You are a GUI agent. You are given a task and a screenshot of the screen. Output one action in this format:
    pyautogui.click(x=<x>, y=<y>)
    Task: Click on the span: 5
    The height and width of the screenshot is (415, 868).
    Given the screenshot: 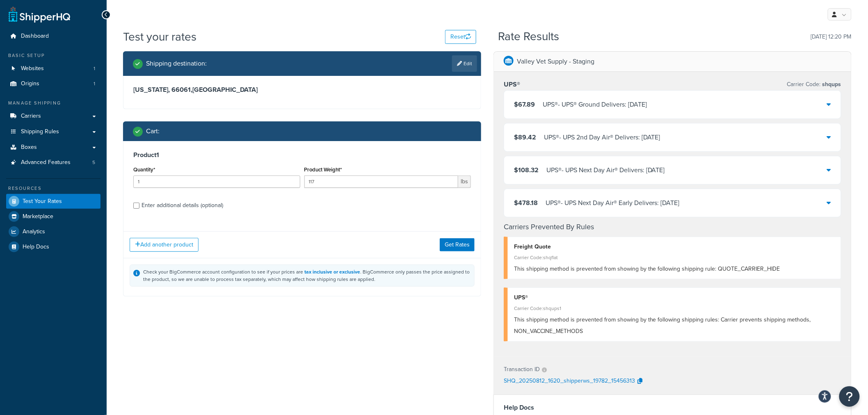 What is the action you would take?
    pyautogui.click(x=94, y=163)
    